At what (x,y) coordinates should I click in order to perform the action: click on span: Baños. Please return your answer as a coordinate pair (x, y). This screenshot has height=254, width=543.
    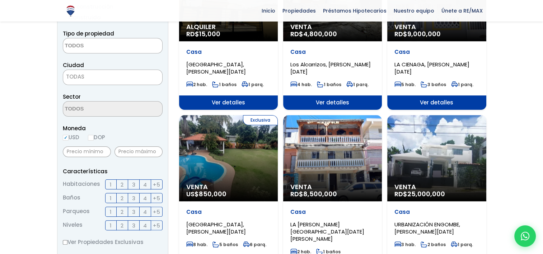
    Looking at the image, I should click on (71, 198).